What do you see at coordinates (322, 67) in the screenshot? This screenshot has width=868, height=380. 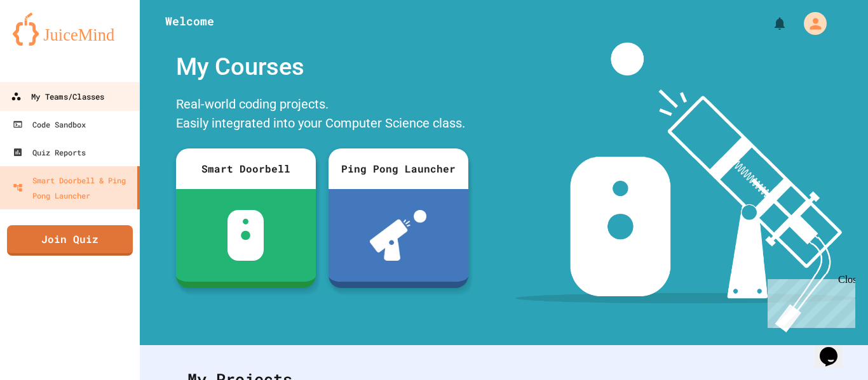 I see `div: My Courses` at bounding box center [322, 67].